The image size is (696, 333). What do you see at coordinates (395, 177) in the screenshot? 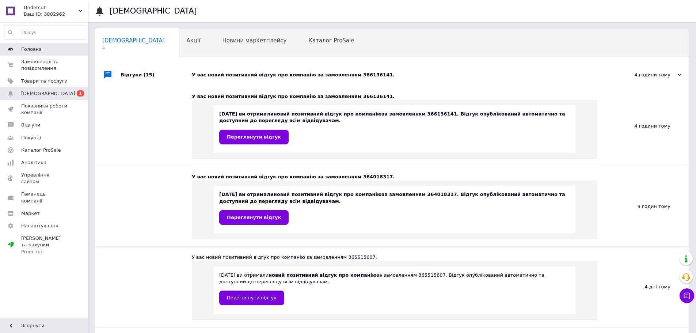
I see `div: У вас новий позитивний відгук про компанію за замовленням 364018317.` at bounding box center [395, 177].